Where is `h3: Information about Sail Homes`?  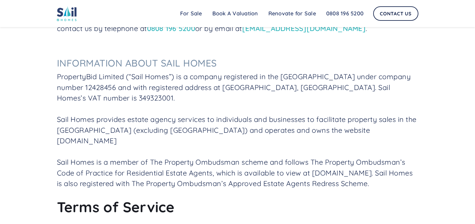
h3: Information about Sail Homes is located at coordinates (237, 63).